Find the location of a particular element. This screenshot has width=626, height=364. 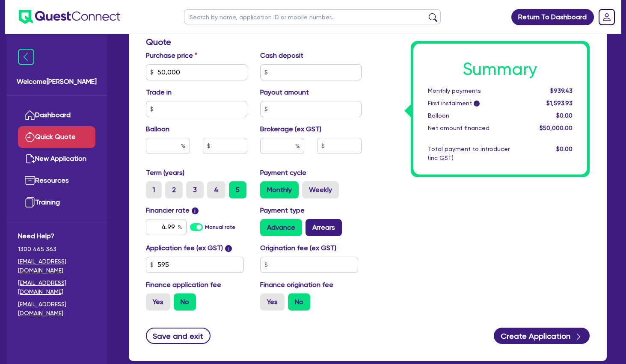

label: Payout amount is located at coordinates (285, 92).